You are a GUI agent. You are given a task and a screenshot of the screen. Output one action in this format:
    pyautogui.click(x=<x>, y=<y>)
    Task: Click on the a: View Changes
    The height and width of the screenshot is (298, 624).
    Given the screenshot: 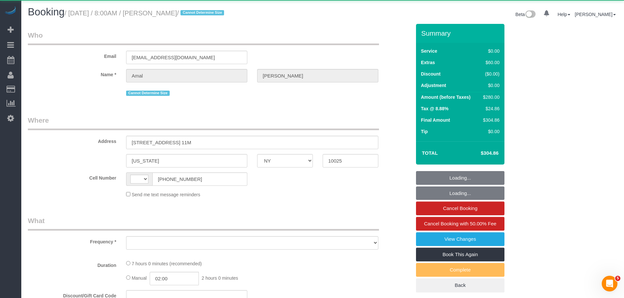 What is the action you would take?
    pyautogui.click(x=460, y=239)
    